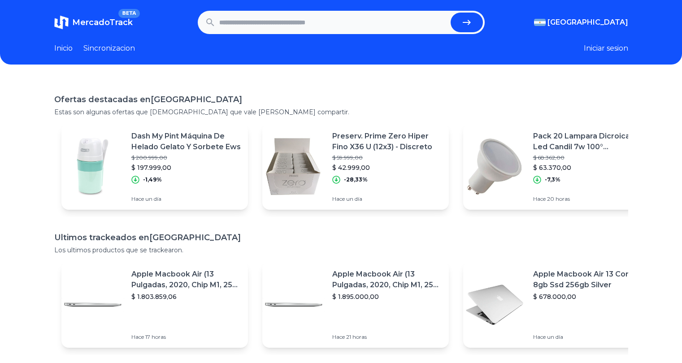 This screenshot has width=682, height=363. Describe the element at coordinates (341, 250) in the screenshot. I see `p: Los ultimos productos que se trackearon.` at that location.